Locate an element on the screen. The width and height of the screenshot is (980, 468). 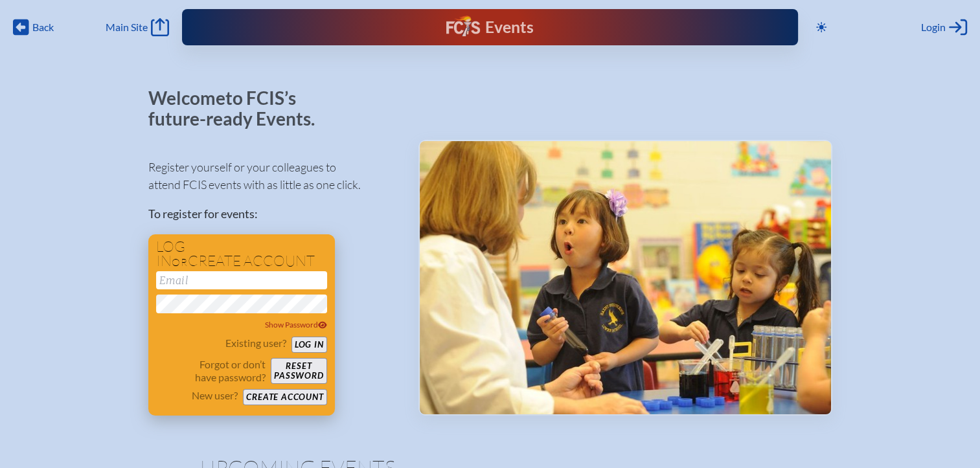
p: Welcome to FCIS’s future-ready Events. is located at coordinates (239, 108).